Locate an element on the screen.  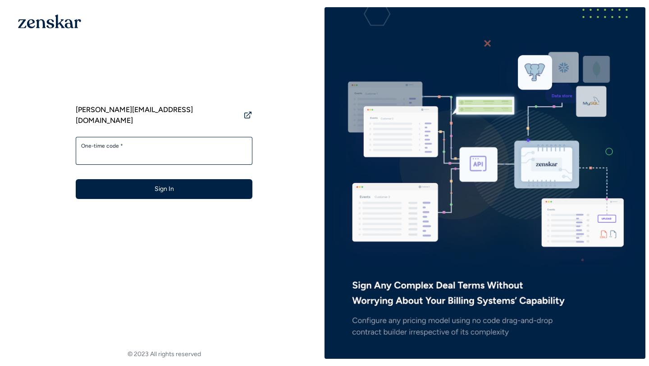
footer: © 2023 All rights reserved is located at coordinates (164, 355).